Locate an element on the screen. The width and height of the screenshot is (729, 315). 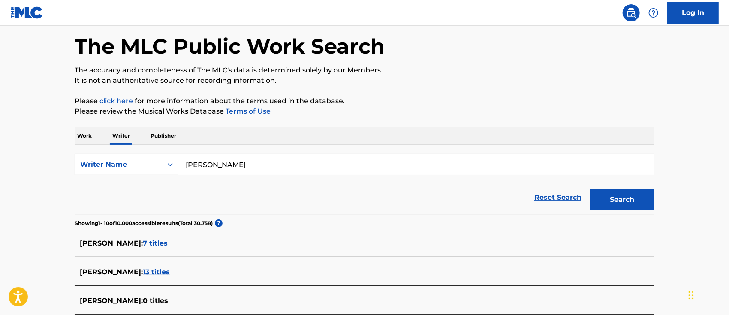
p: Please for more information about the terms used in the database. is located at coordinates (365, 101).